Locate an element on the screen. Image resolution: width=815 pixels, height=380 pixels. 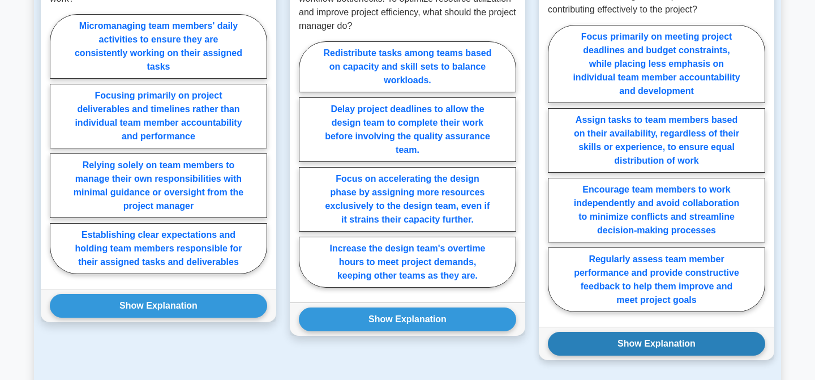
label: Focus primarily on meeting project deadlines and budget constraints, while placing less emphasis ... is located at coordinates (657, 64).